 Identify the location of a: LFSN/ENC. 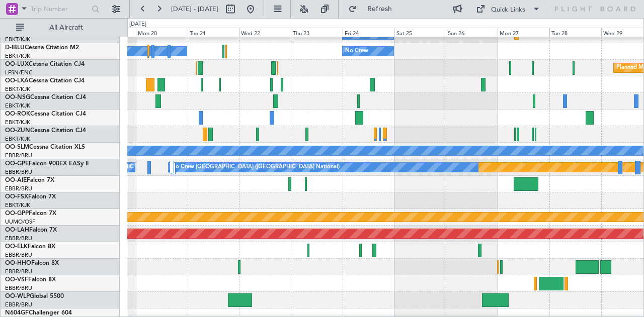
(18, 73).